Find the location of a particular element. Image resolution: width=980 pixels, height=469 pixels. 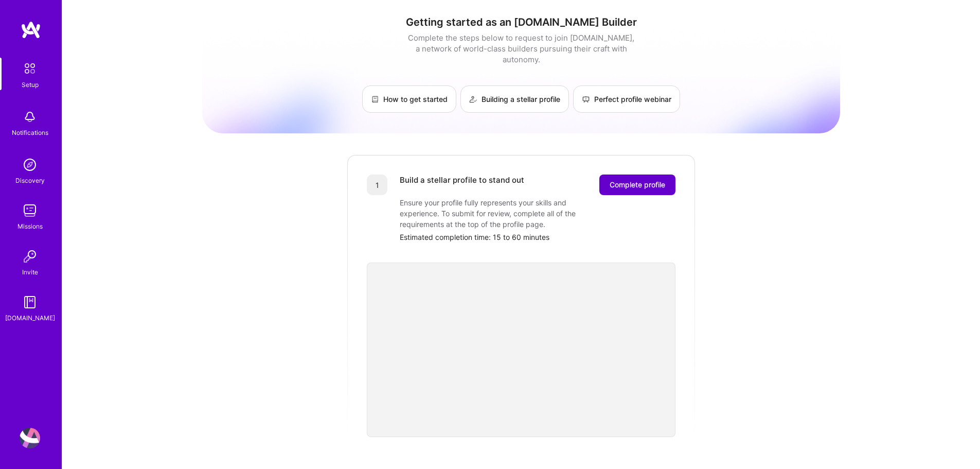

a: Building a stellar profile is located at coordinates (515, 99).